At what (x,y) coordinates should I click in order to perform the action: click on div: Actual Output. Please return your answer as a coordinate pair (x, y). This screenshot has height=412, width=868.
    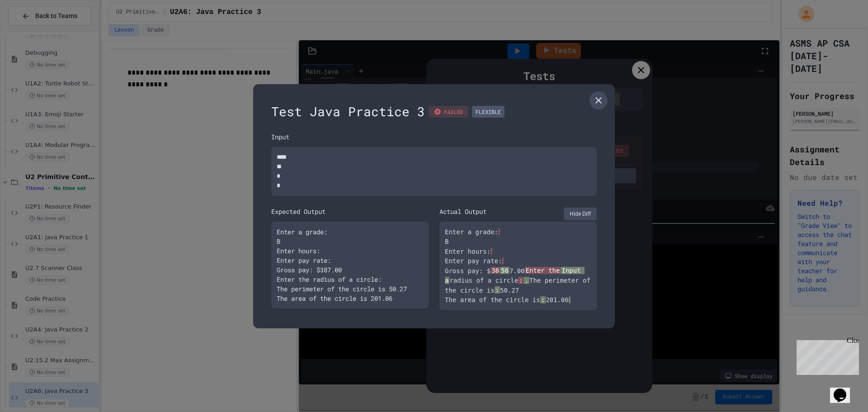
    Looking at the image, I should click on (463, 211).